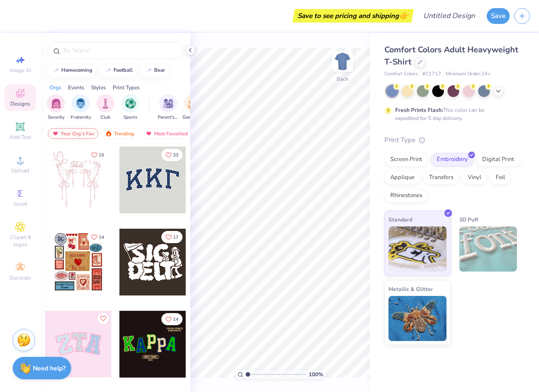 Image resolution: width=539 pixels, height=392 pixels. I want to click on img: Metallic & Glitter, so click(418, 319).